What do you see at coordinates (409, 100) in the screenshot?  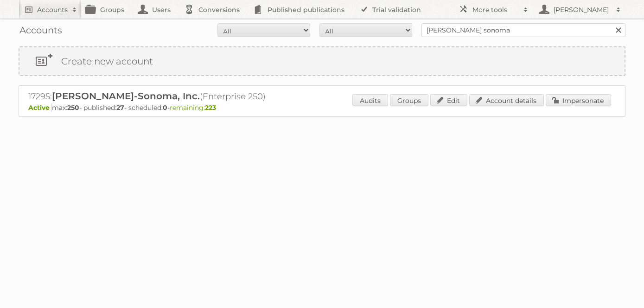 I see `a: Groups` at bounding box center [409, 100].